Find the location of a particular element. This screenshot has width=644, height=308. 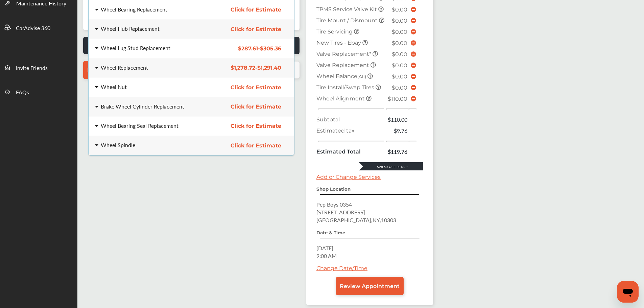

div: Wheel Hub Replacement is located at coordinates (130, 29).